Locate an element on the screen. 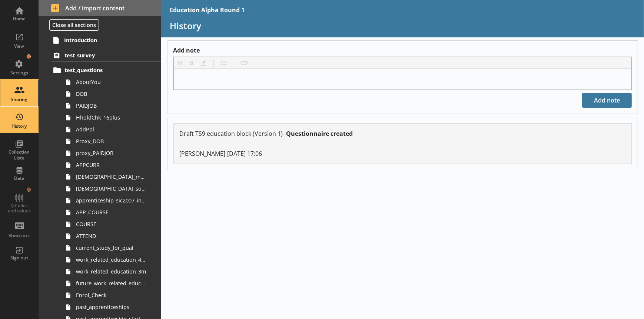 The width and height of the screenshot is (644, 319). a: AddPpl is located at coordinates (112, 130).